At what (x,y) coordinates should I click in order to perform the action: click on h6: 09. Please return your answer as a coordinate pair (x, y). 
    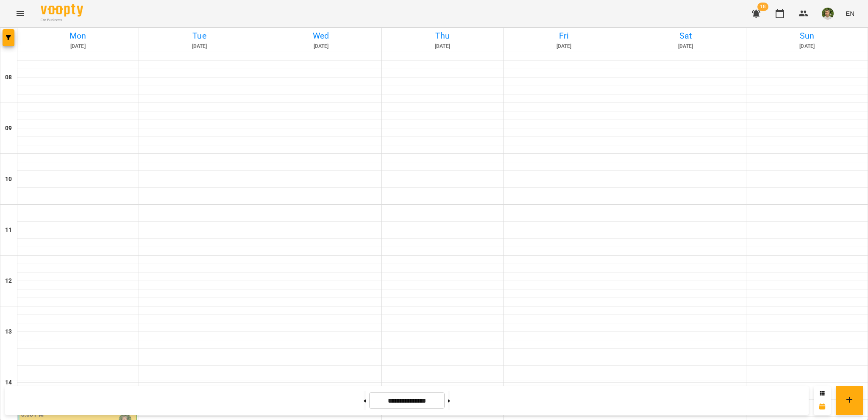
    Looking at the image, I should click on (8, 128).